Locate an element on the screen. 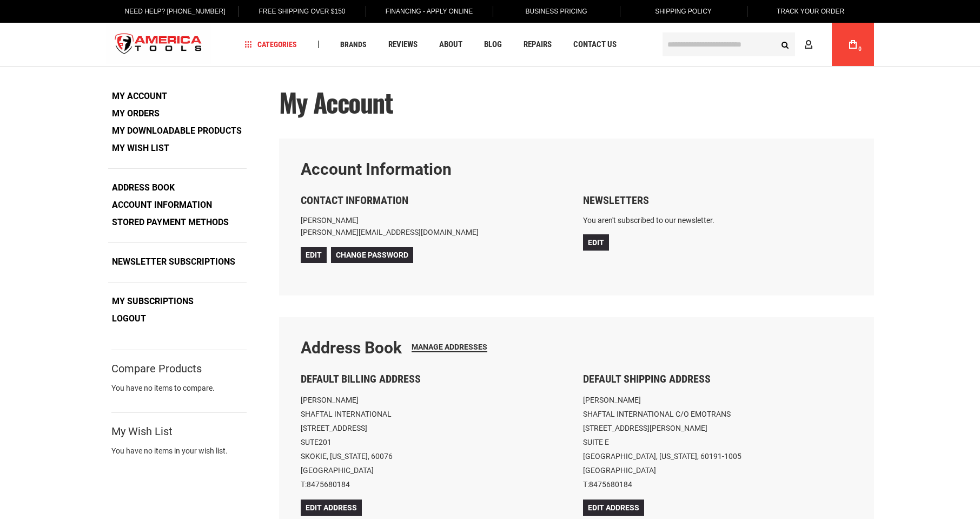 The width and height of the screenshot is (980, 519). a: Repairs is located at coordinates (537, 45).